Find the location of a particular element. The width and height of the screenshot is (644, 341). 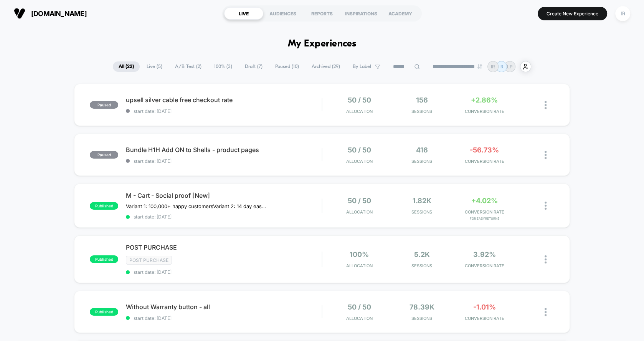

span: upsell silver cable free checkout rate is located at coordinates (224, 100).